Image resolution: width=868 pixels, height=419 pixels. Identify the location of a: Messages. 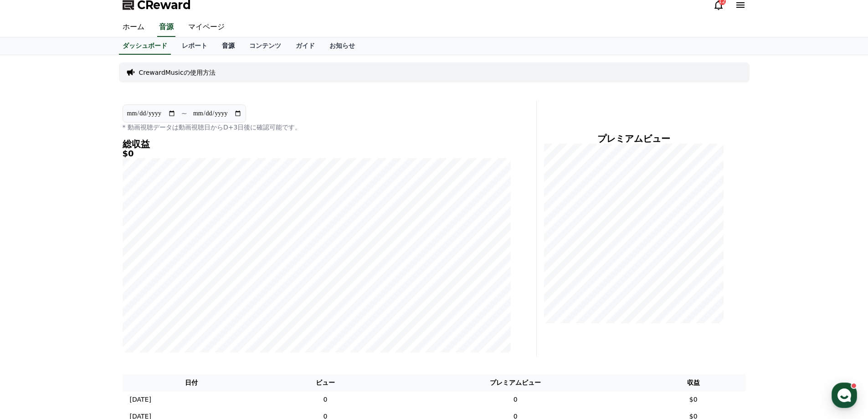
(89, 301).